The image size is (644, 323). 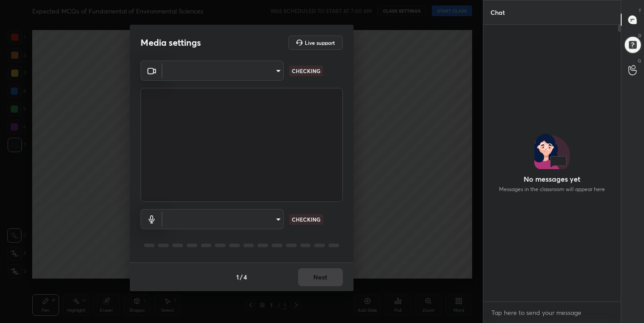 What do you see at coordinates (498, 12) in the screenshot?
I see `p: Chat` at bounding box center [498, 12].